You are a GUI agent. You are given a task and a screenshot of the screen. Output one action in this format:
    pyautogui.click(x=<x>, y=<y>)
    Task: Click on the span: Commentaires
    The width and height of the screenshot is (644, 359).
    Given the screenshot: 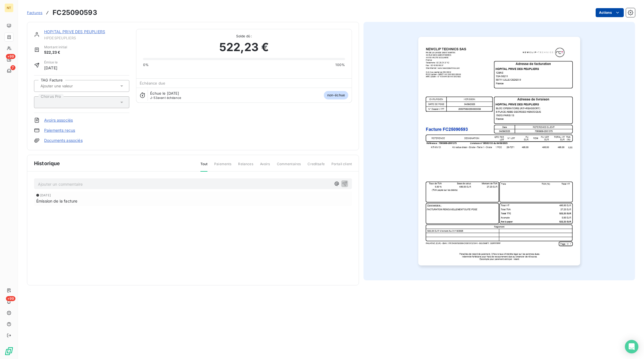 What is the action you would take?
    pyautogui.click(x=289, y=166)
    